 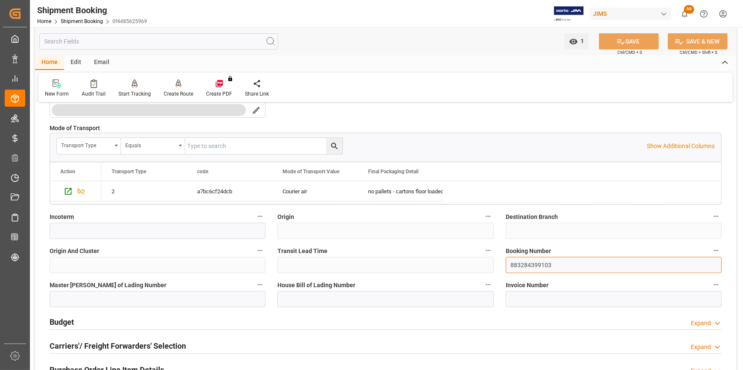 I want to click on span: Mode of Transport Value, so click(x=311, y=172).